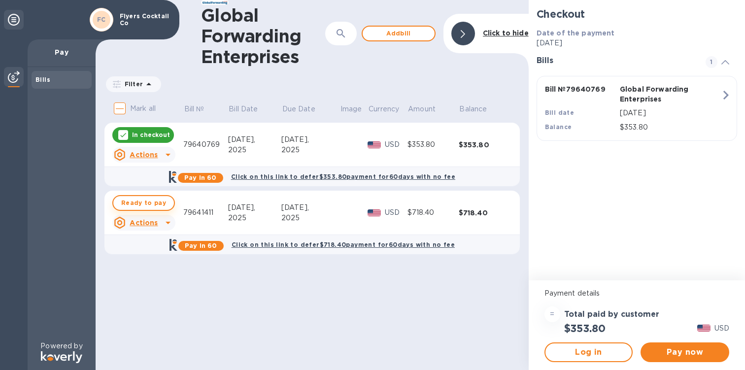  Describe the element at coordinates (143, 108) in the screenshot. I see `p: Mark all` at that location.